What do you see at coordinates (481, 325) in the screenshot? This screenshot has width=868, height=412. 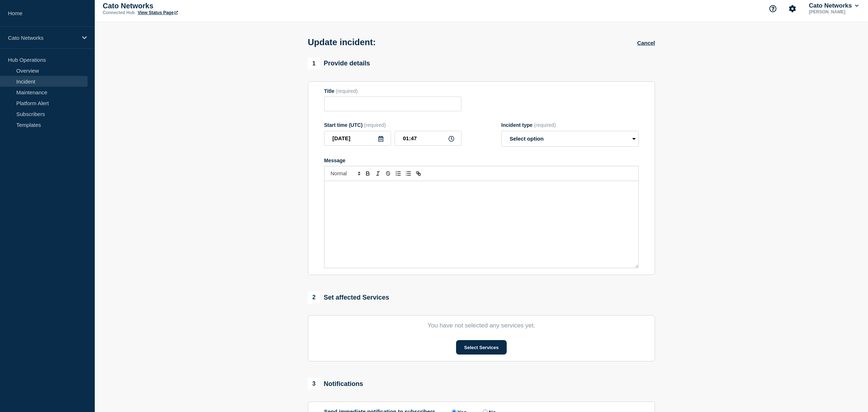 I see `p: You have not selected any services yet.` at bounding box center [481, 325].